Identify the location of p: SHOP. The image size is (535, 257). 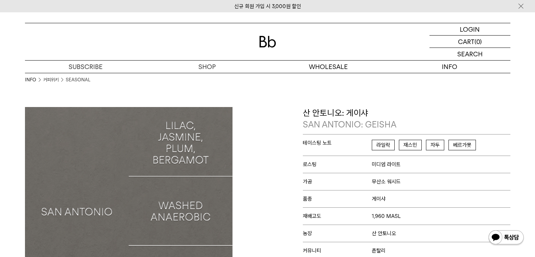
(207, 67).